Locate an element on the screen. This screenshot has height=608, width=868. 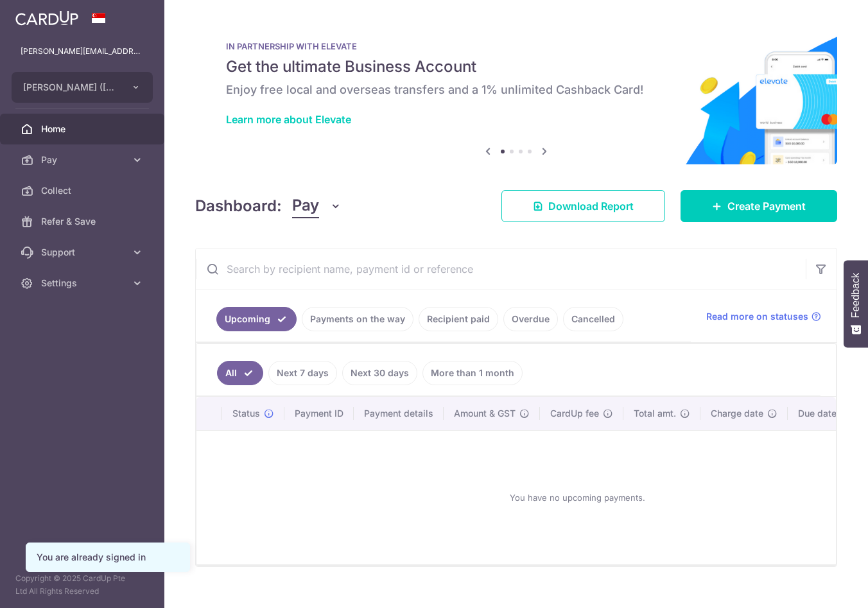
span: Create Payment is located at coordinates (766, 206).